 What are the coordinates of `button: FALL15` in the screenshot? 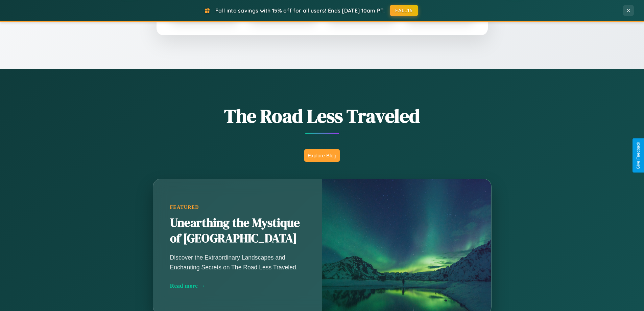 It's located at (404, 10).